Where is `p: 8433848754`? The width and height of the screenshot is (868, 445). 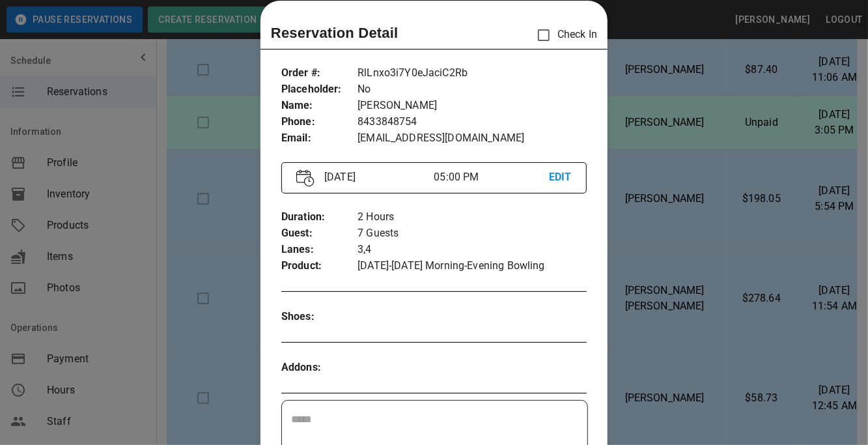
p: 8433848754 is located at coordinates (472, 122).